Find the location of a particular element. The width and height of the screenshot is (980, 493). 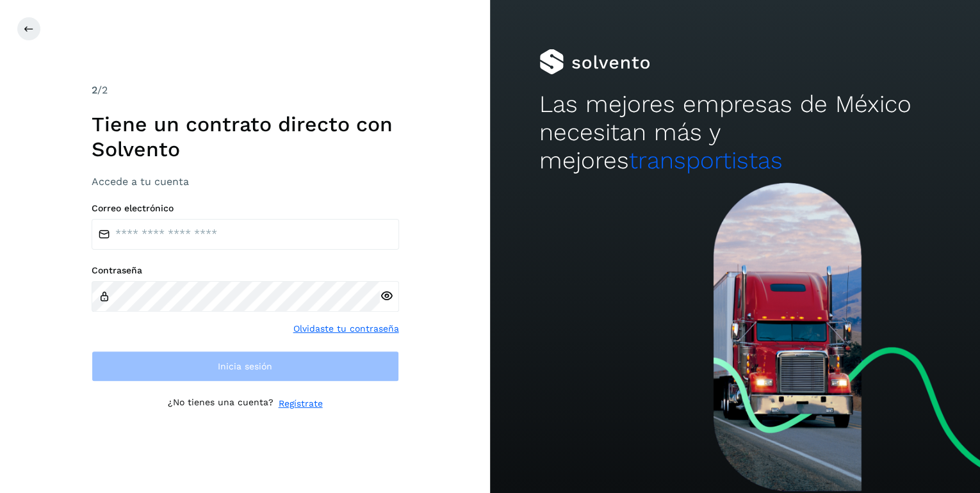

h2: Las mejores empresas de México necesitan más y mejores is located at coordinates (735, 132).